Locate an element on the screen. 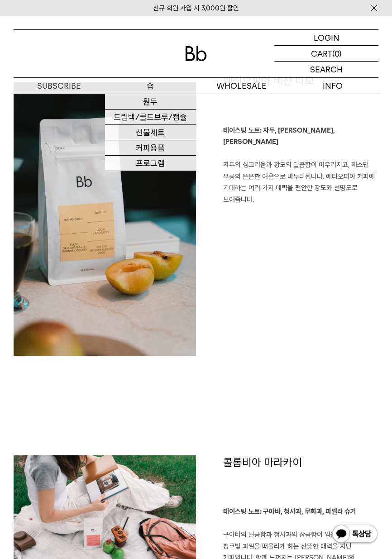  img: 로고 is located at coordinates (196, 53).